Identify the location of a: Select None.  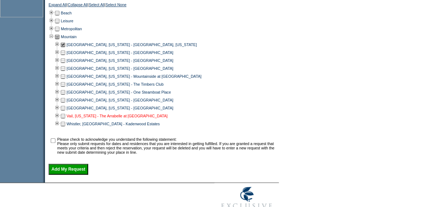
(116, 6).